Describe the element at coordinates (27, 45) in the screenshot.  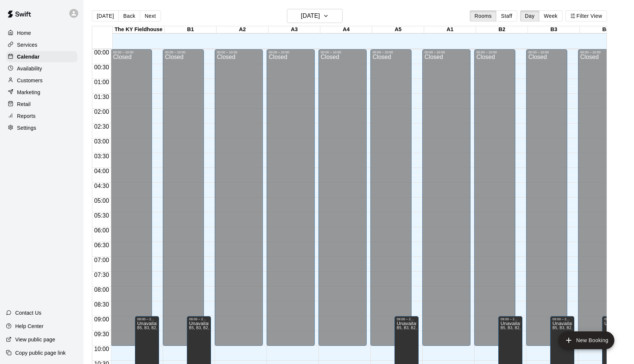
I see `p: Services` at that location.